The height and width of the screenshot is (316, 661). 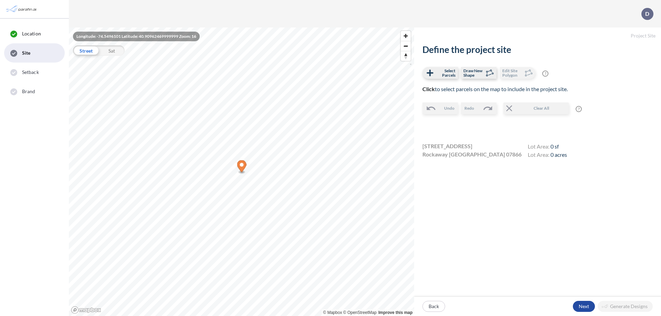 What do you see at coordinates (584, 307) in the screenshot?
I see `button: Next` at bounding box center [584, 307].